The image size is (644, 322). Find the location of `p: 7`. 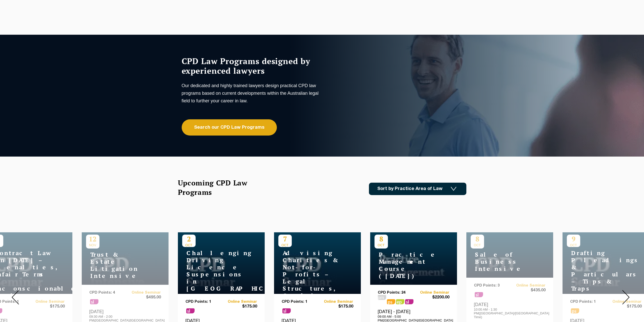

p: 7 is located at coordinates (285, 239).